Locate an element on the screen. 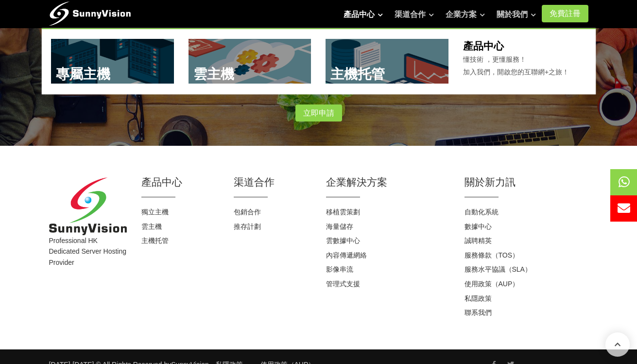 This screenshot has height=364, width=637. a: 推存計劃 is located at coordinates (247, 226).